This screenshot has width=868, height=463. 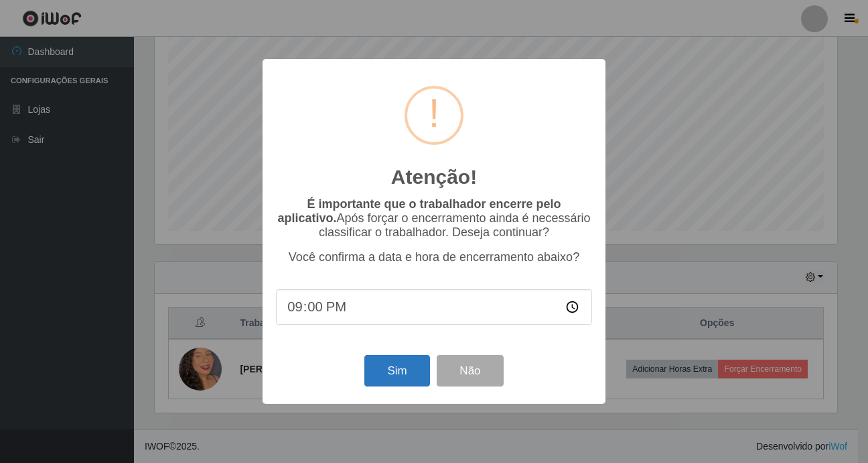 I want to click on b: É importante que o trabalhador encerre pelo aplicativo., so click(x=419, y=211).